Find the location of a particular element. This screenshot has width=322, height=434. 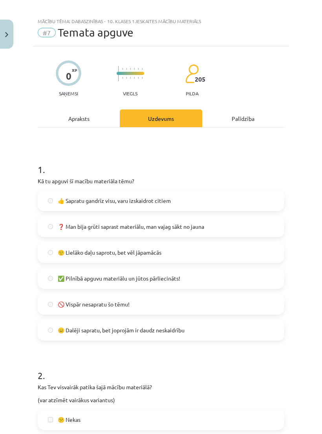

input: 🙂 Lielāko daļu saprotu, bet vēl jāpamācās is located at coordinates (50, 253).